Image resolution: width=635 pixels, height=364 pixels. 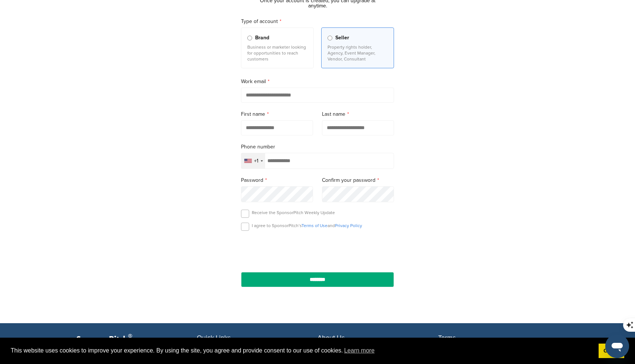 What do you see at coordinates (257, 161) in the screenshot?
I see `div: +1` at bounding box center [257, 161].